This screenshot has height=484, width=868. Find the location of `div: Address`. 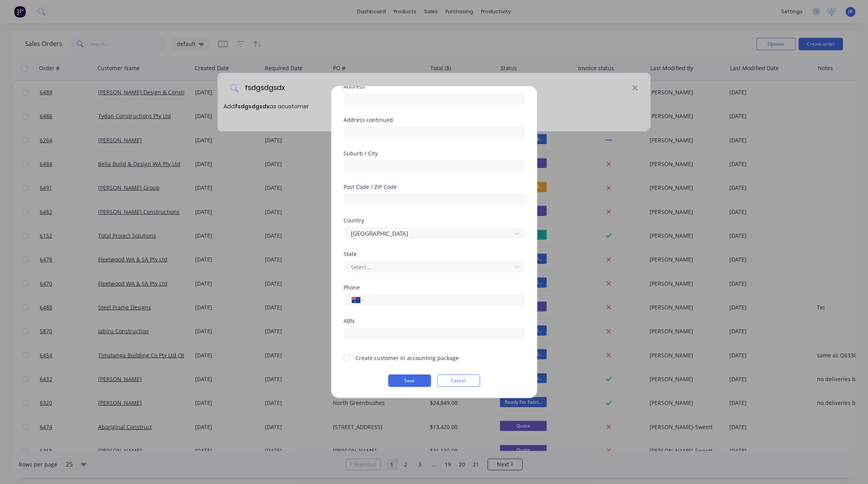

div: Address is located at coordinates (434, 87).